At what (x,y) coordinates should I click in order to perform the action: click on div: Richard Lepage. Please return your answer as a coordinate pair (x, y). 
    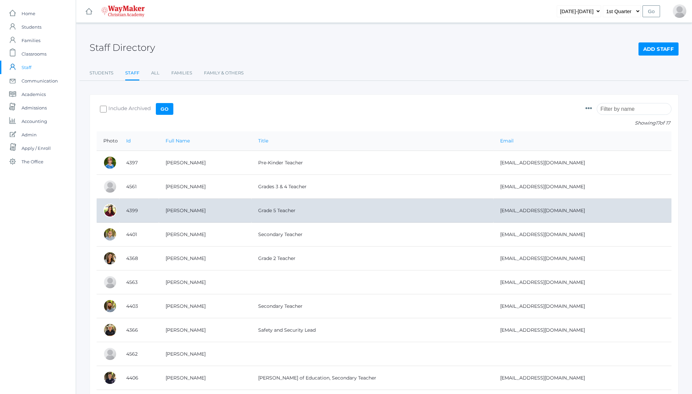
    Looking at the image, I should click on (110, 378).